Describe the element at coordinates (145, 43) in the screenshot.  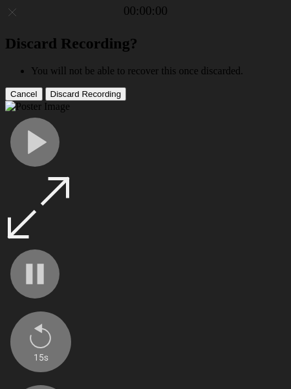
I see `h2: Discard Recording?` at that location.